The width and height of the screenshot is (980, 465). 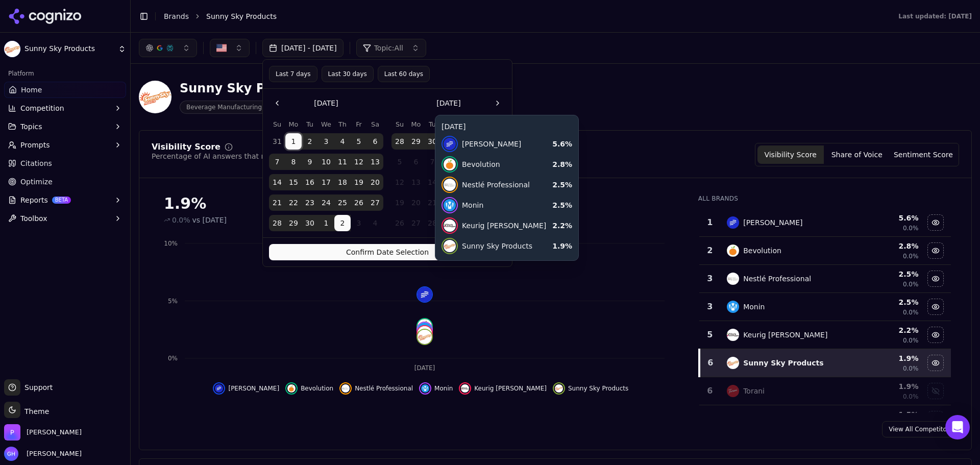 I want to click on button: Last 30 days, so click(x=347, y=74).